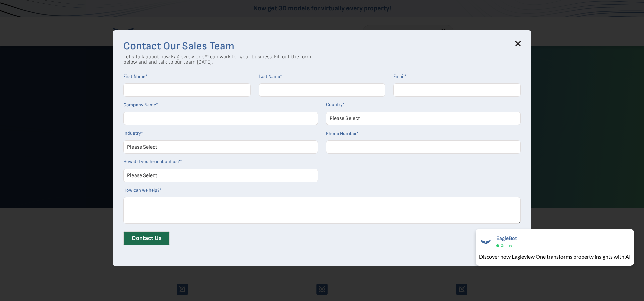 Image resolution: width=644 pixels, height=301 pixels. Describe the element at coordinates (486, 242) in the screenshot. I see `img: EagleBot` at that location.